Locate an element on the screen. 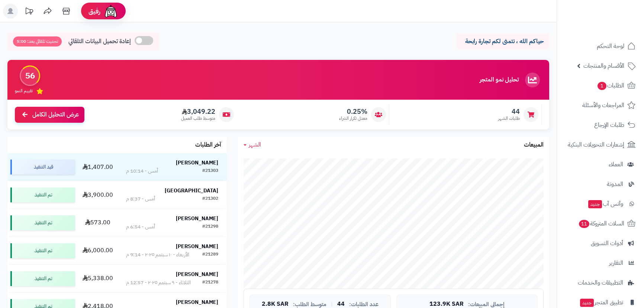 This screenshot has width=644, height=308. span: العملاء is located at coordinates (616, 164).